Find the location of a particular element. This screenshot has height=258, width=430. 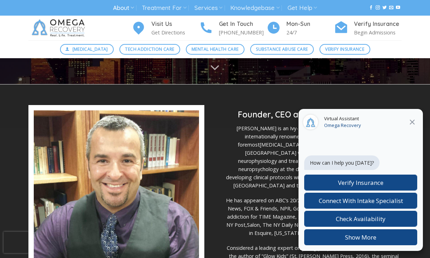

h4: Visit Us is located at coordinates (175, 24).